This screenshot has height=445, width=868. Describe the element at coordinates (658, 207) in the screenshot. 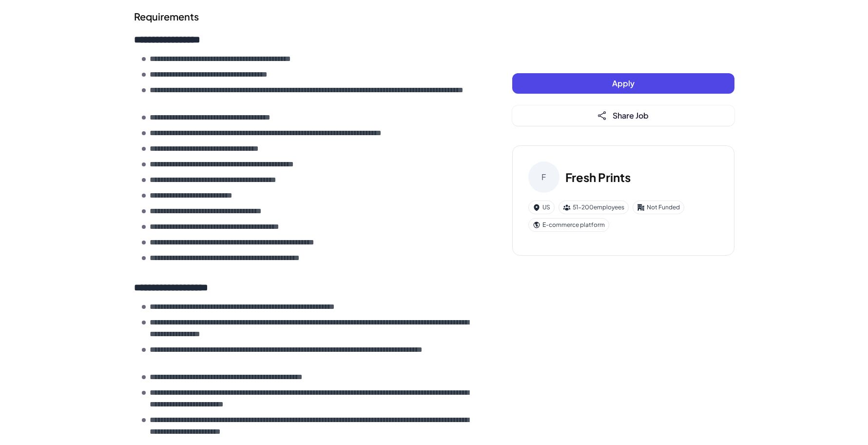

I see `div: Not Funded` at that location.